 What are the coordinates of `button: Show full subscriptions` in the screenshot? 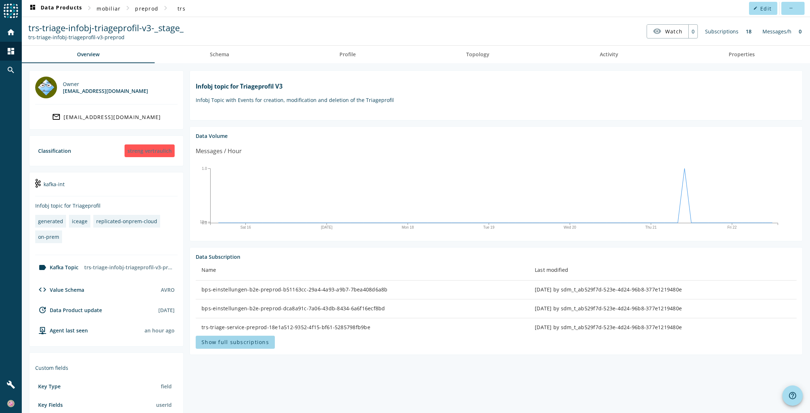 It's located at (235, 343).